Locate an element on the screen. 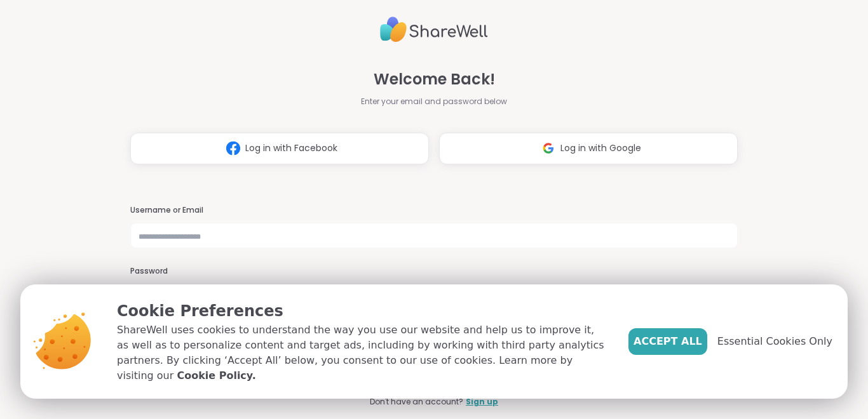  h3: Password is located at coordinates (434, 271).